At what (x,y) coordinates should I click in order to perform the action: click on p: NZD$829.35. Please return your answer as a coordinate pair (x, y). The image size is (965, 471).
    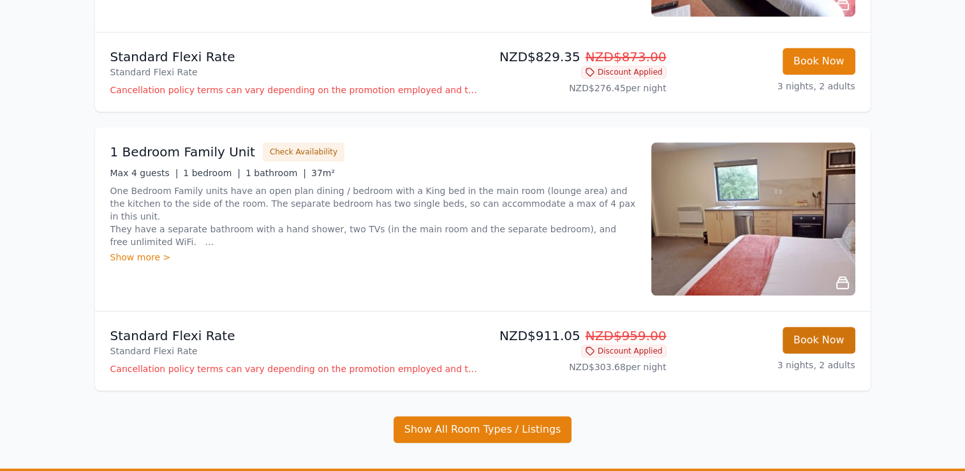
    Looking at the image, I should click on (577, 57).